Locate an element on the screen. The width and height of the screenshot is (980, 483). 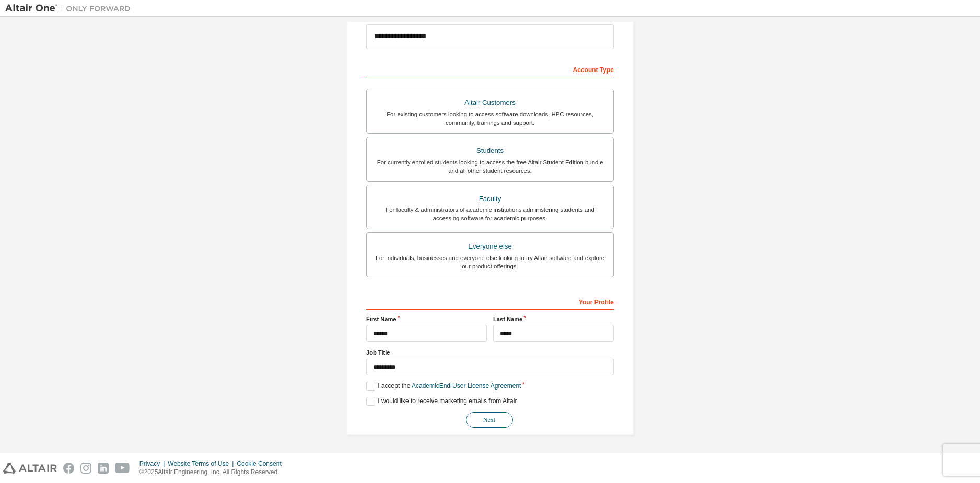
p: © 2025 Altair Engineering, Inc. All Rights Reserved. is located at coordinates (214, 472).